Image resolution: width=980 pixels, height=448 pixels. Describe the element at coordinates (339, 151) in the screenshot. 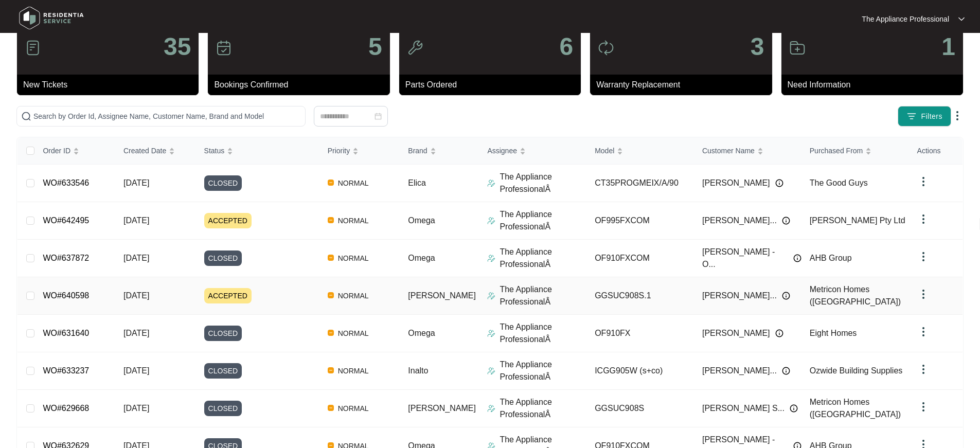

I see `span: Priority` at that location.